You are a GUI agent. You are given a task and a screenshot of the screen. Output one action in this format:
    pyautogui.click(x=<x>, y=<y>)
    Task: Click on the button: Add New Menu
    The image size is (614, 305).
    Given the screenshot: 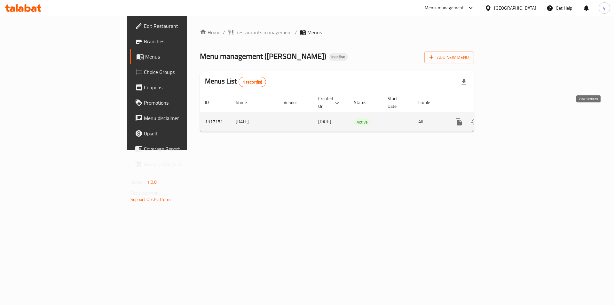 What is the action you would take?
    pyautogui.click(x=449, y=57)
    